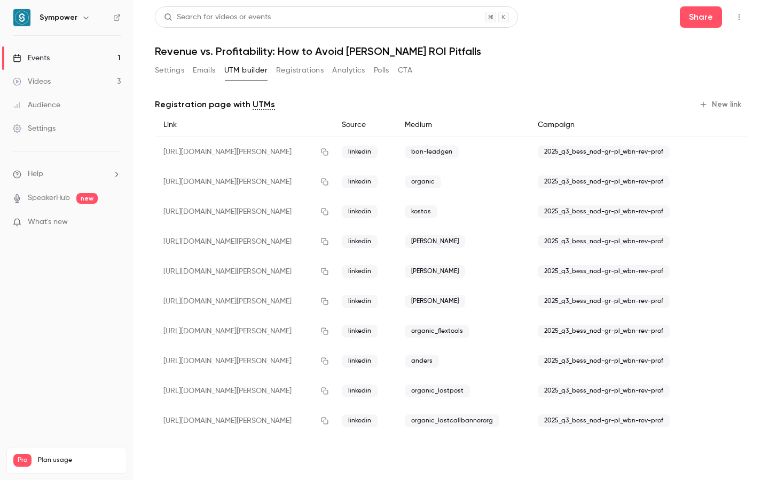  I want to click on img: Sympower, so click(22, 18).